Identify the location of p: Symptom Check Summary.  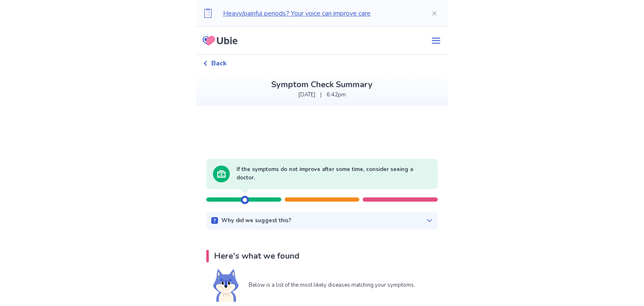
(322, 85).